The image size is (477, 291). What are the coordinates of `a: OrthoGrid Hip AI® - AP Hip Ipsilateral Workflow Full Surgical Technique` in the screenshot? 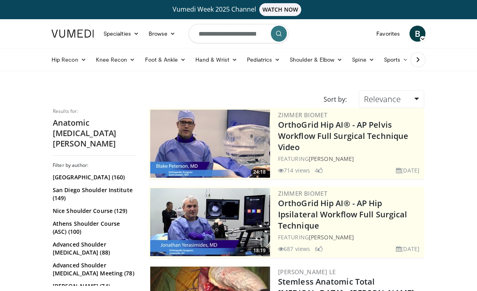 It's located at (343, 214).